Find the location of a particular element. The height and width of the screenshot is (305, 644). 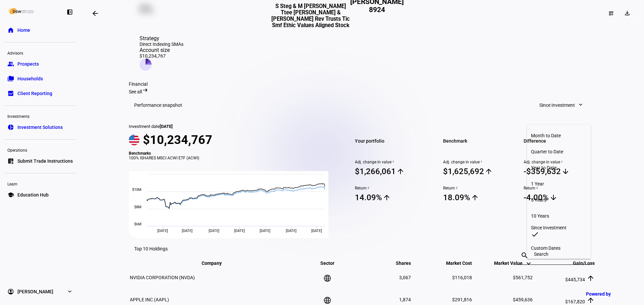

div: 1 Year is located at coordinates (559, 184).